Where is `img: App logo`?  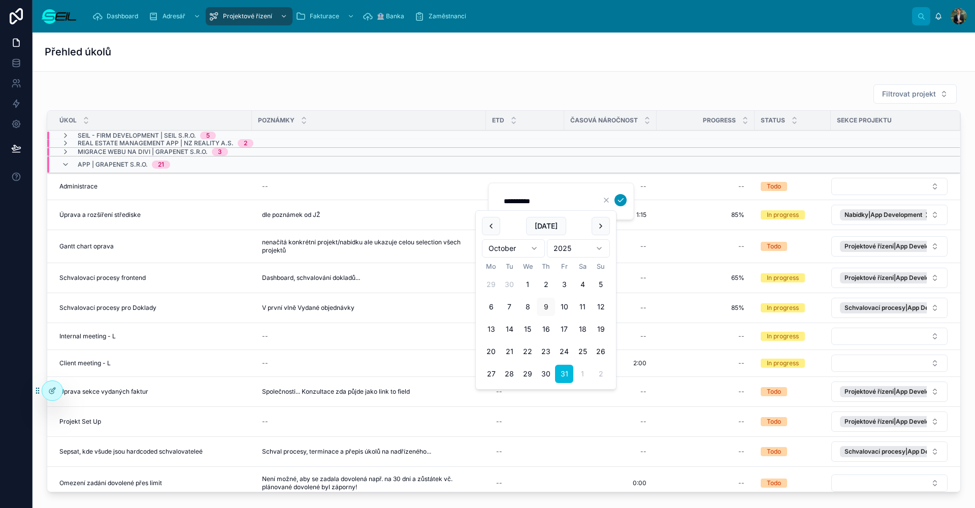 img: App logo is located at coordinates (59, 16).